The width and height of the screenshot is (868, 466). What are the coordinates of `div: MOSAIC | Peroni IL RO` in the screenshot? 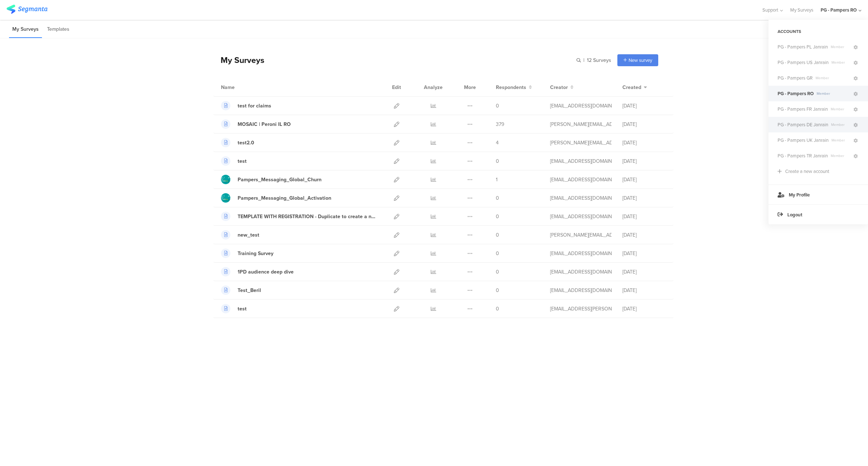 It's located at (264, 124).